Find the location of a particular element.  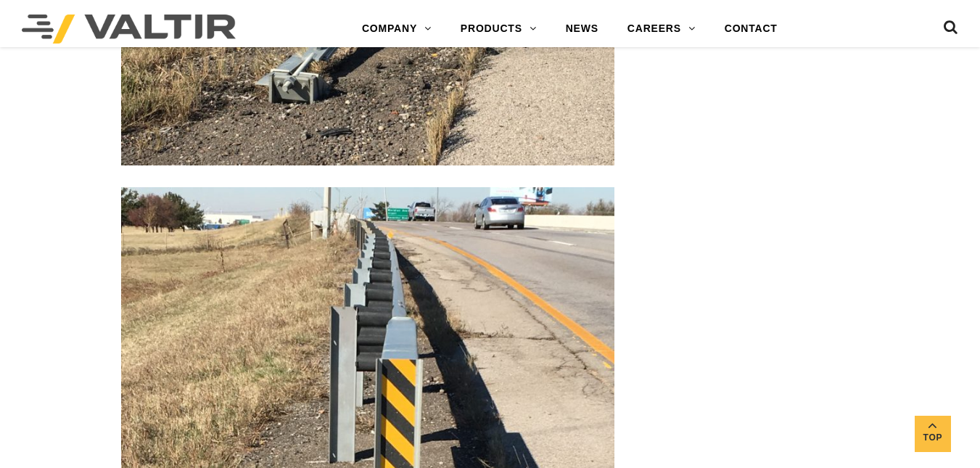

a: CONTACT is located at coordinates (751, 29).